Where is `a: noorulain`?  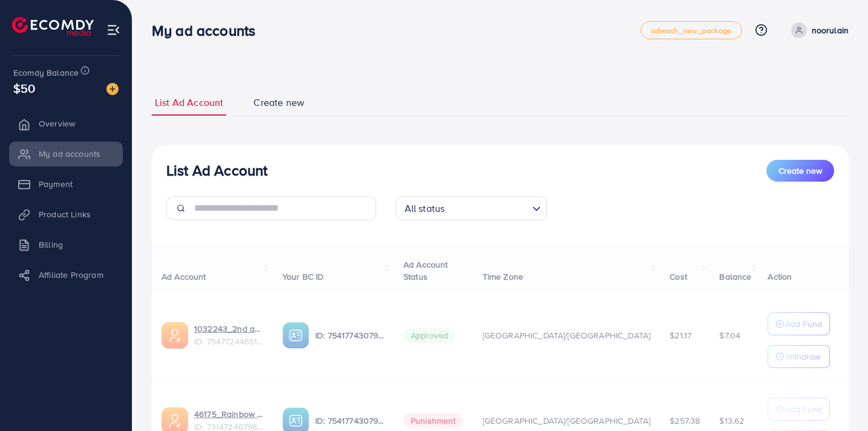 a: noorulain is located at coordinates (817, 31).